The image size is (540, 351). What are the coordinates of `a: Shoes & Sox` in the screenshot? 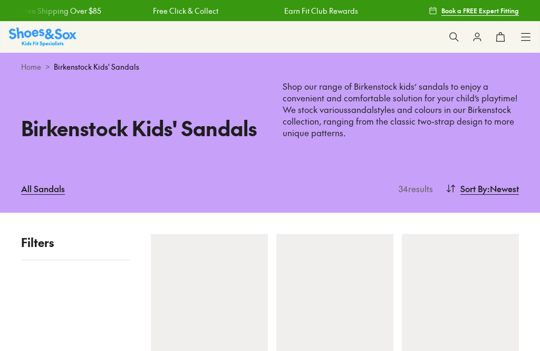 It's located at (43, 36).